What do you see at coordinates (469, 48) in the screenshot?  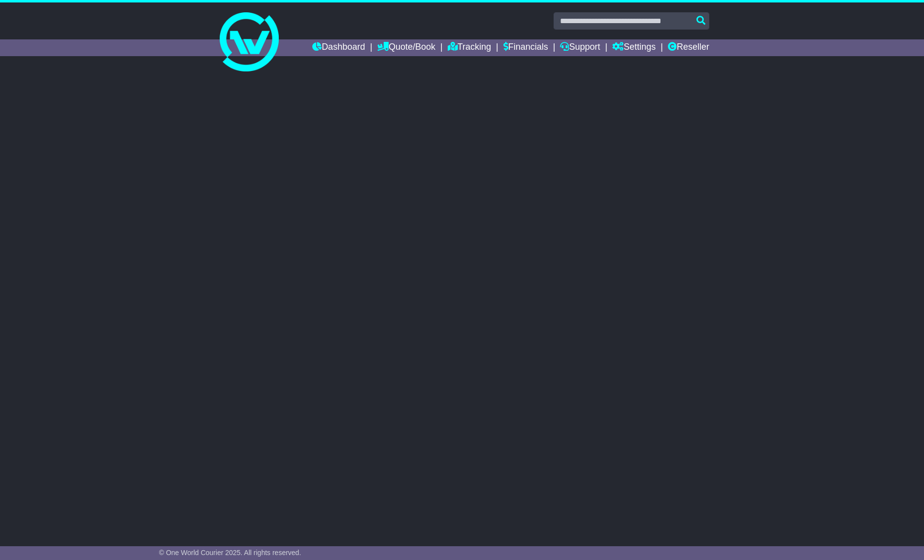 I see `a: Tracking` at bounding box center [469, 48].